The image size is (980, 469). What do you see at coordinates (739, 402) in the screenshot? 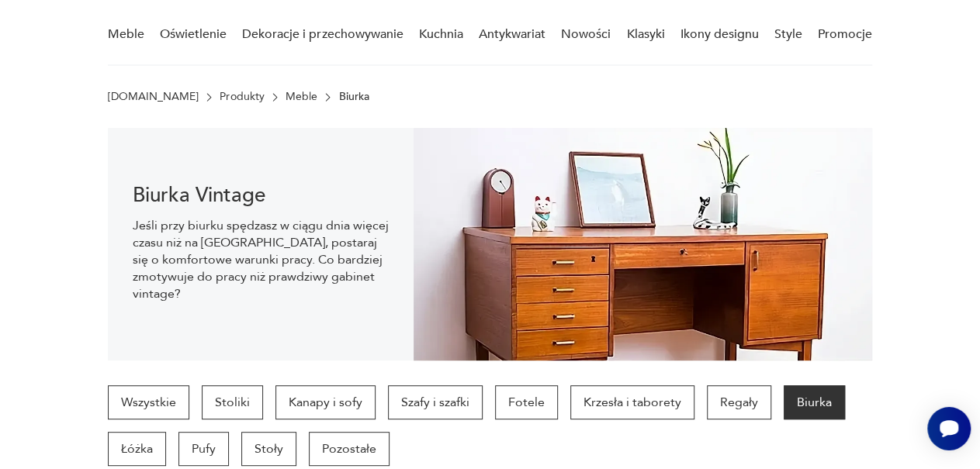
I see `a: Regały` at bounding box center [739, 402].